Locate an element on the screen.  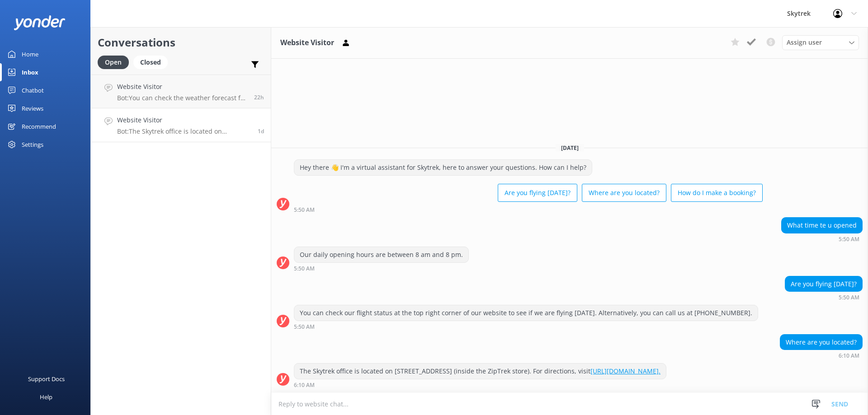
div: Inbox is located at coordinates (30, 72).